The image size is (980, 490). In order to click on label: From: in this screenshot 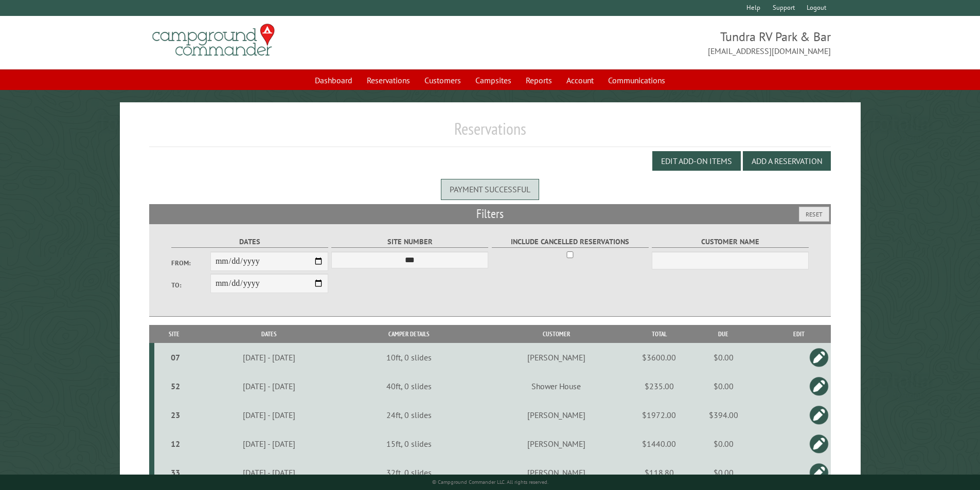, I will do `click(191, 263)`.